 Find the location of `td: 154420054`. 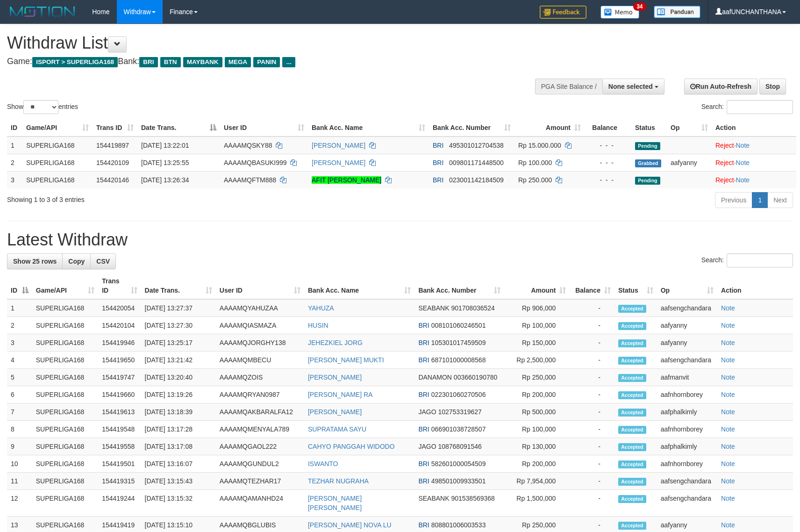

td: 154420054 is located at coordinates (119, 308).